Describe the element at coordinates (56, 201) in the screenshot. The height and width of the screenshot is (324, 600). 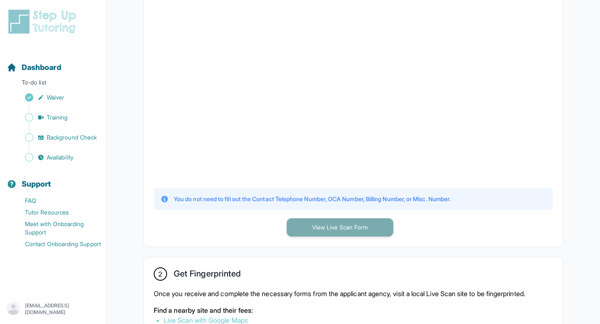
I see `a: FAQ` at that location.